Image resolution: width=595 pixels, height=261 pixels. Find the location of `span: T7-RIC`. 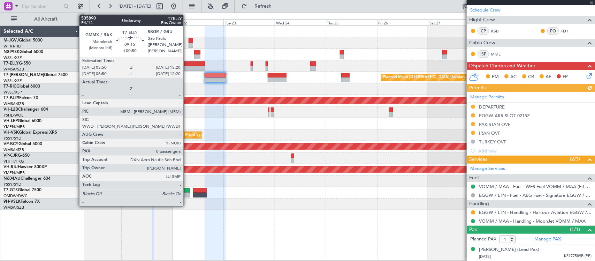

span: T7-RIC is located at coordinates (10, 86).